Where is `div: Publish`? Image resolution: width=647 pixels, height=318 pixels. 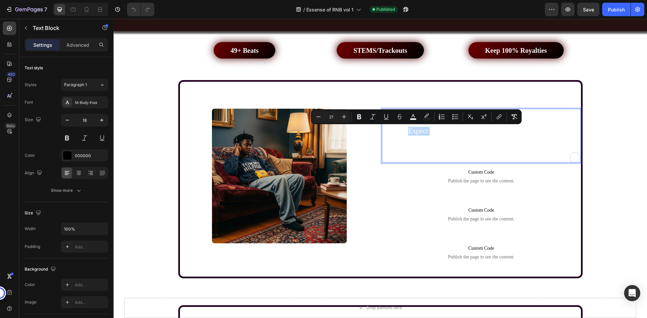
div: Publish is located at coordinates (616, 9).